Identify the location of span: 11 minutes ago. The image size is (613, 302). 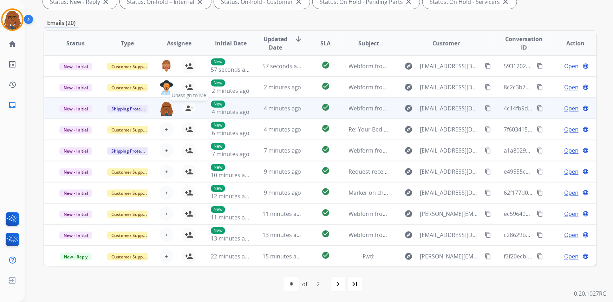
(283, 214).